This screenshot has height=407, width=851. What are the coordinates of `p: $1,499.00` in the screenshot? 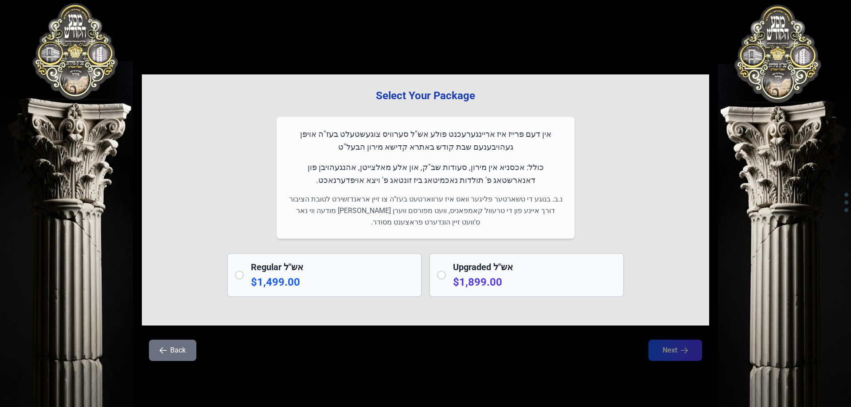 It's located at (332, 282).